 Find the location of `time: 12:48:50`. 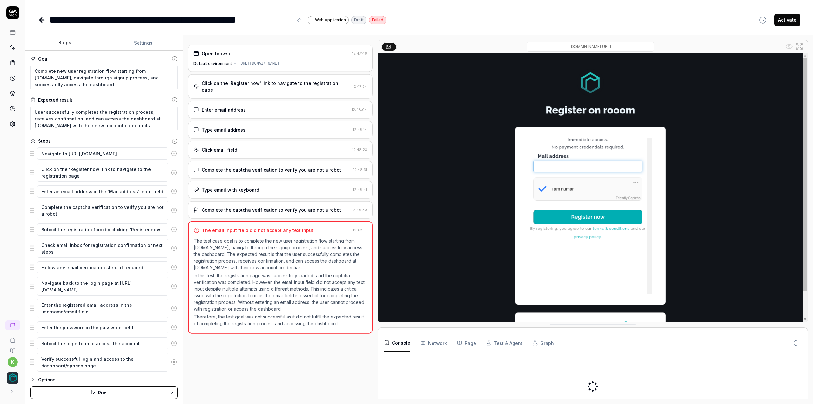

time: 12:48:50 is located at coordinates (360, 210).